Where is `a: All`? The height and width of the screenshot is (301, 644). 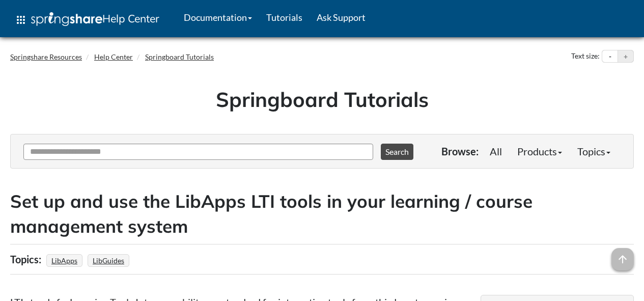 a: All is located at coordinates (496, 151).